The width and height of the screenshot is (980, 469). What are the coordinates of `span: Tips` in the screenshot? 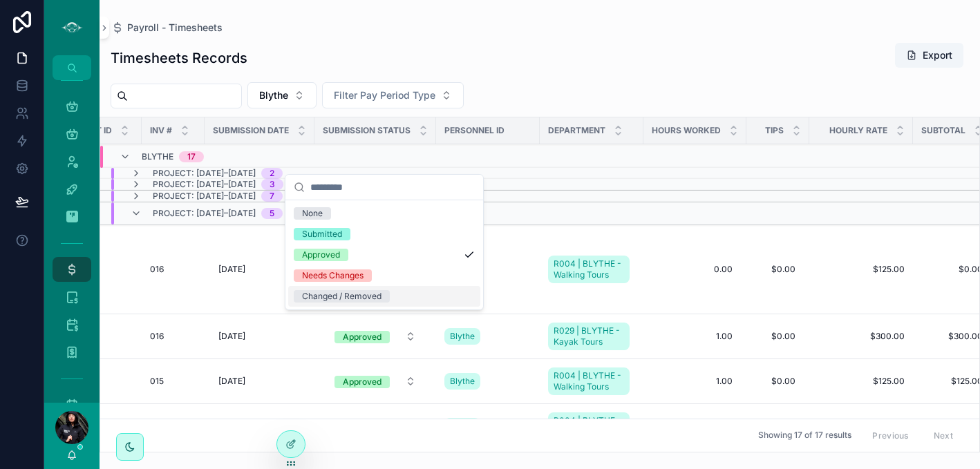 It's located at (774, 131).